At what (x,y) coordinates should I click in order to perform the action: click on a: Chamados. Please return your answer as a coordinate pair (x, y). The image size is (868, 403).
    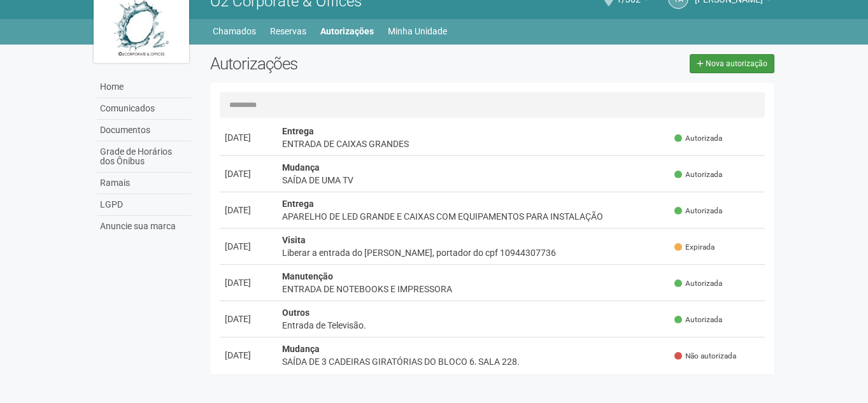
    Looking at the image, I should click on (234, 31).